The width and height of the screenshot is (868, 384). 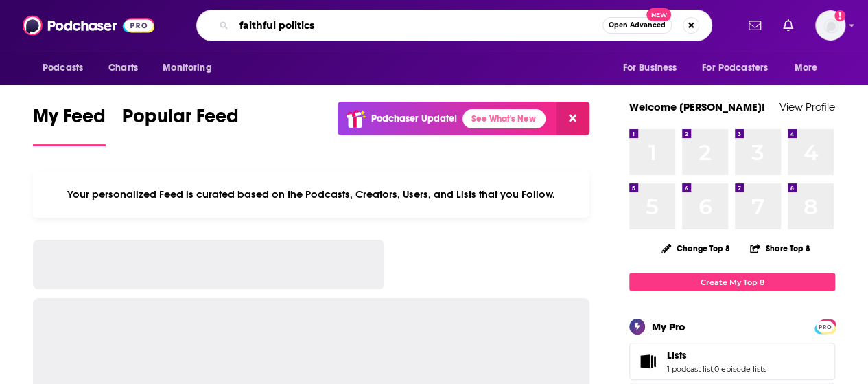 I want to click on span: PRO, so click(x=825, y=326).